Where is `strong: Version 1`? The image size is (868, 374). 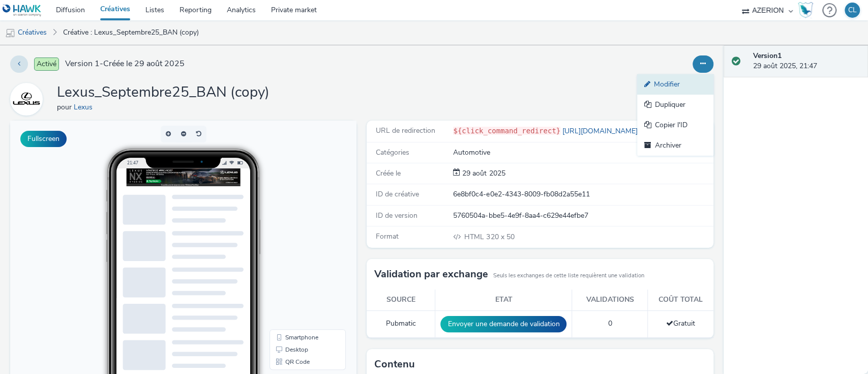
strong: Version 1 is located at coordinates (768, 55).